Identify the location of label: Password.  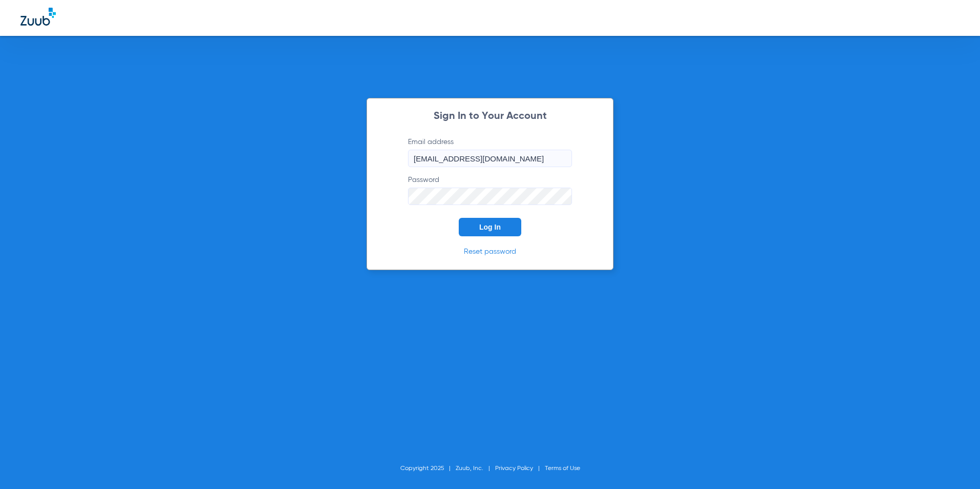
(490, 189).